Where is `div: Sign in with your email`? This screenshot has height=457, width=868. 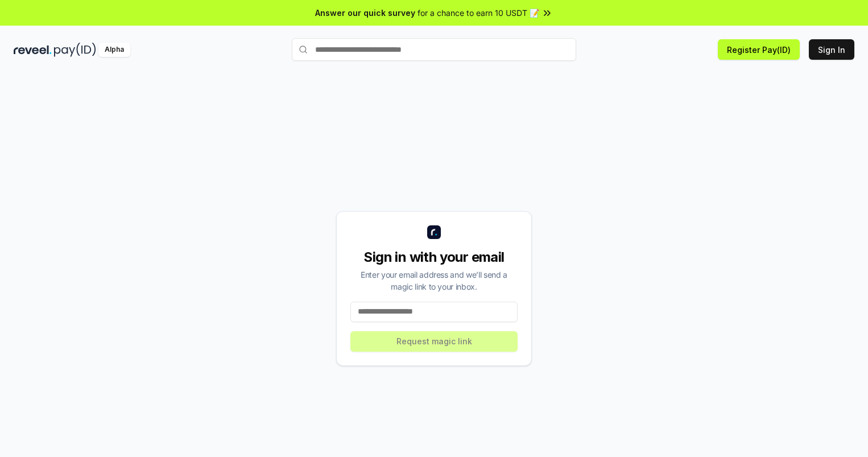 div: Sign in with your email is located at coordinates (434, 257).